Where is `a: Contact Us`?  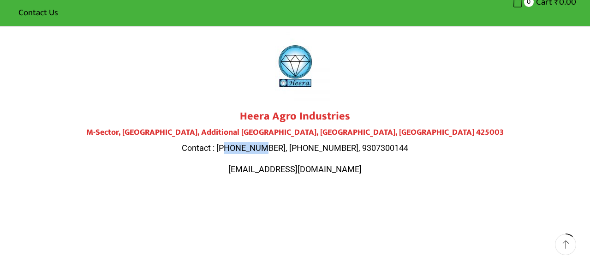 a: Contact Us is located at coordinates (38, 12).